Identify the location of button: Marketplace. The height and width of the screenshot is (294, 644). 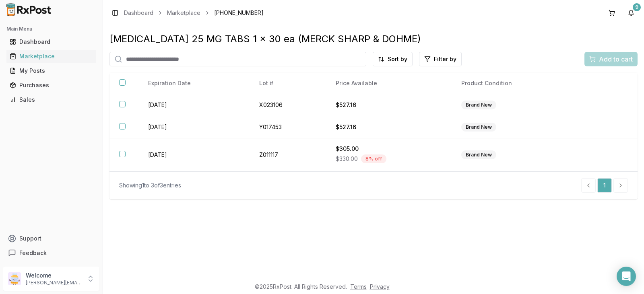
(51, 56).